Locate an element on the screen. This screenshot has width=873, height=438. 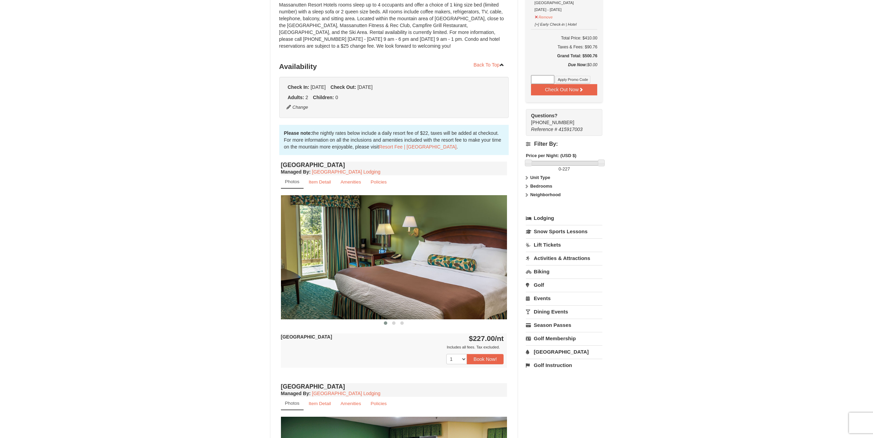
span: 2 is located at coordinates (307, 97).